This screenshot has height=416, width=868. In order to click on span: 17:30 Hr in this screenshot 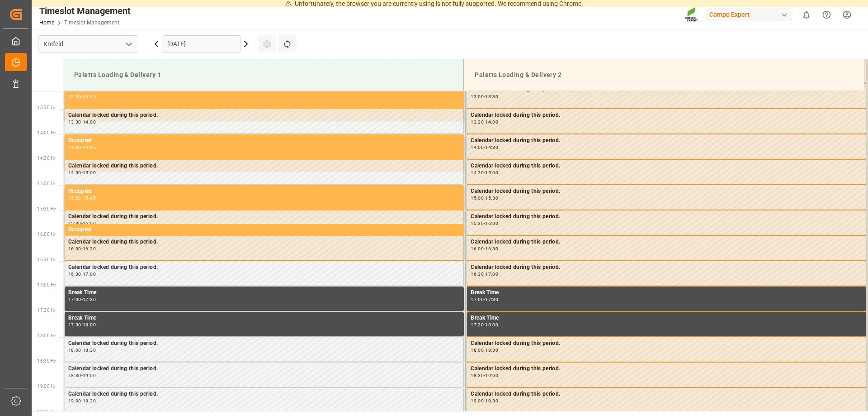, I will do `click(46, 310)`.